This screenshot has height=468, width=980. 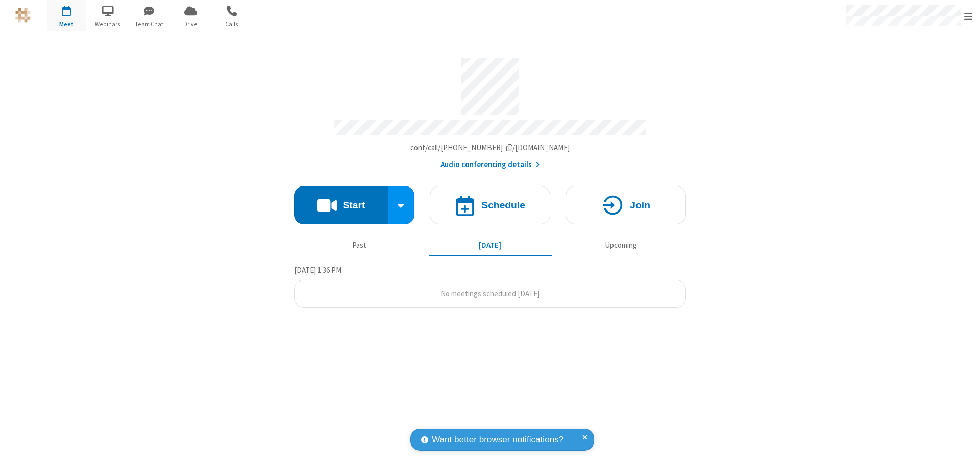 What do you see at coordinates (490, 147) in the screenshot?
I see `span: Copy my meeting room link` at bounding box center [490, 147].